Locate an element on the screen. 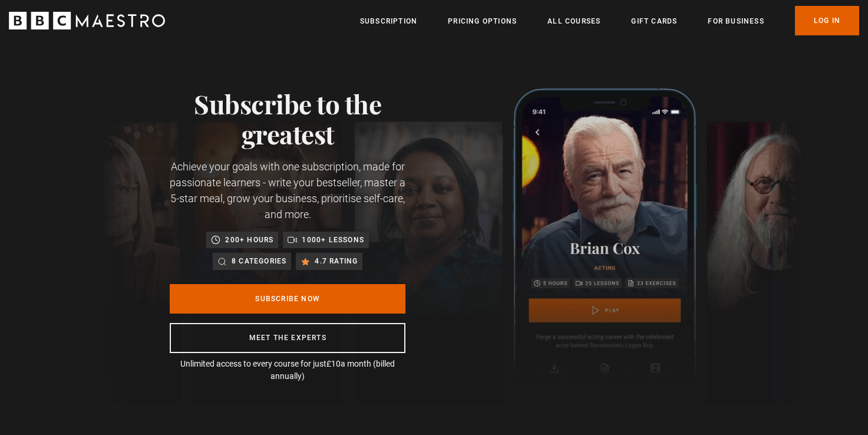 This screenshot has height=435, width=868. a: Log In is located at coordinates (826, 21).